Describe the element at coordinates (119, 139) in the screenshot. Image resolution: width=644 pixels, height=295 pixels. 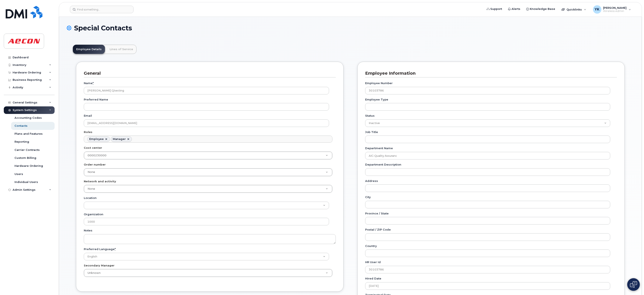
I see `div: Manager` at that location.